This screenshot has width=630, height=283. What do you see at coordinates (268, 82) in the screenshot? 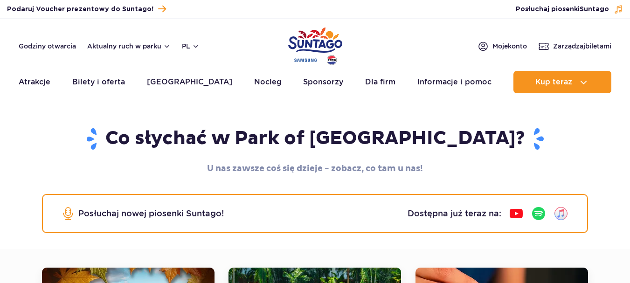
I see `a: Nocleg` at bounding box center [268, 82].